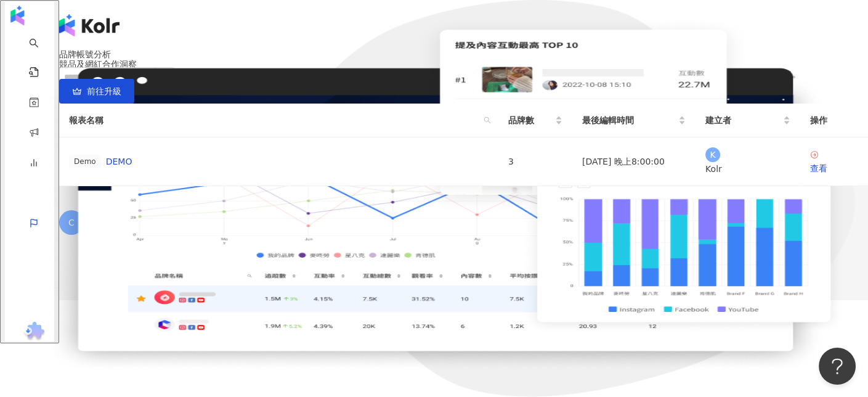 Image resolution: width=868 pixels, height=397 pixels. Describe the element at coordinates (119, 161) in the screenshot. I see `a: DEMO` at that location.